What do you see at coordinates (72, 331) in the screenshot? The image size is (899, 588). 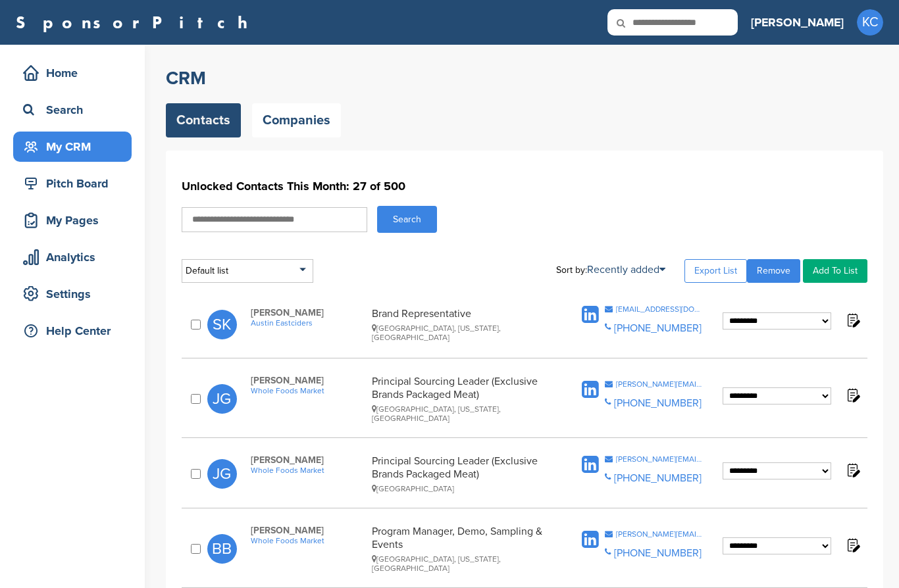 I see `a: Help Center` at bounding box center [72, 331].